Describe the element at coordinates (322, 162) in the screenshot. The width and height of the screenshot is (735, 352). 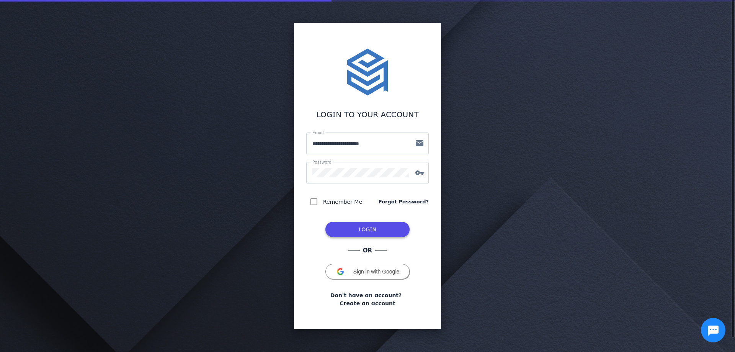
I see `mat-label: Password` at that location.